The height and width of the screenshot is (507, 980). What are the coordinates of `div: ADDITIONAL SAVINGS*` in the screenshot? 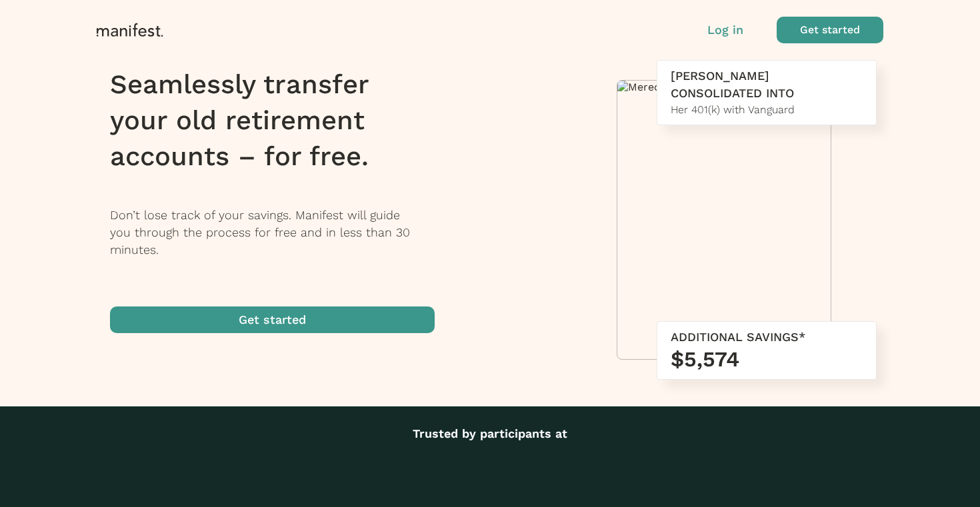 It's located at (766, 337).